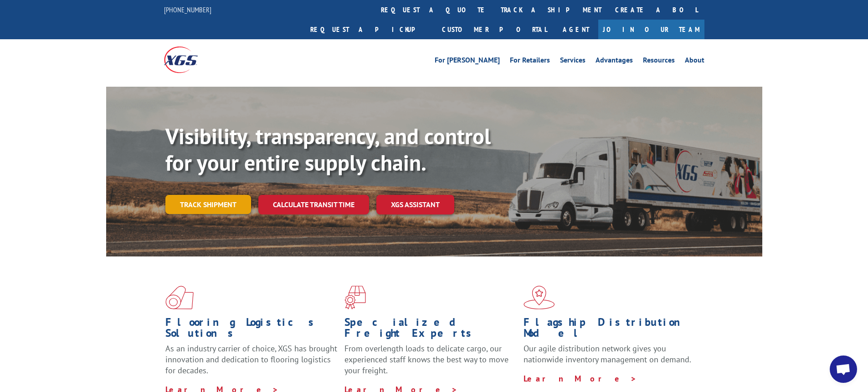 Image resolution: width=868 pixels, height=392 pixels. I want to click on b: Visibility, transparency, and control for your entire supply chain., so click(328, 149).